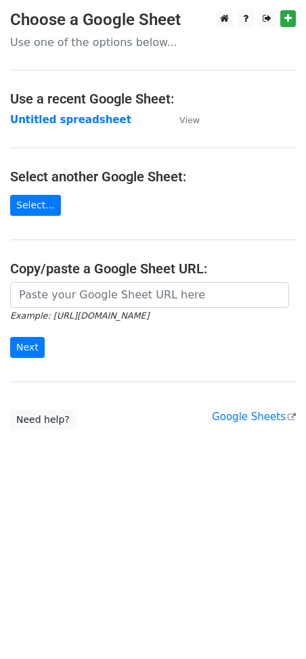 The width and height of the screenshot is (306, 659). I want to click on h4: Copy/paste a Google Sheet URL:, so click(153, 269).